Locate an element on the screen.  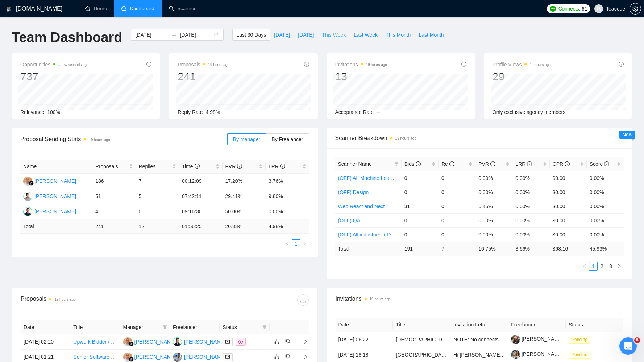
th: Status is located at coordinates (595, 325).